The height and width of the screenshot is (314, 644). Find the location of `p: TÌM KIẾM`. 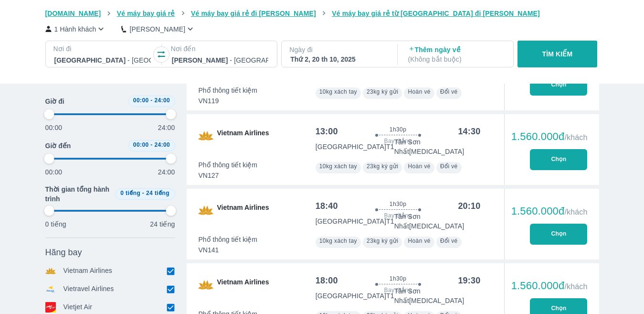

p: TÌM KIẾM is located at coordinates (558, 54).